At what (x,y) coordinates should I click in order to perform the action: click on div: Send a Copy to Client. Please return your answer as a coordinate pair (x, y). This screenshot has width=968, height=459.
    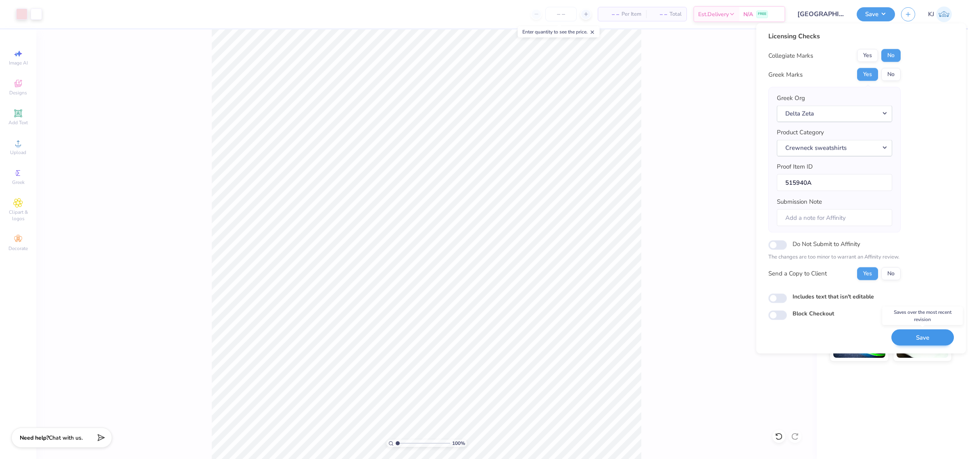
    Looking at the image, I should click on (797, 273).